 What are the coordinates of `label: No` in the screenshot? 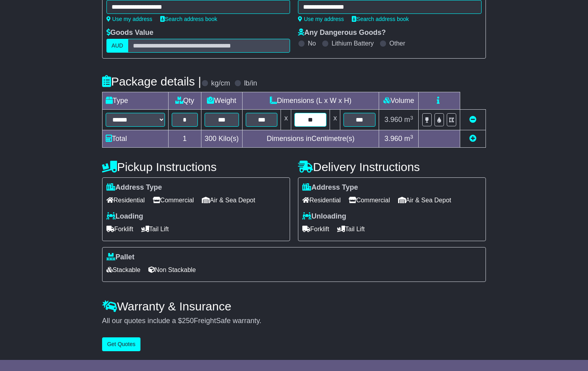 It's located at (312, 43).